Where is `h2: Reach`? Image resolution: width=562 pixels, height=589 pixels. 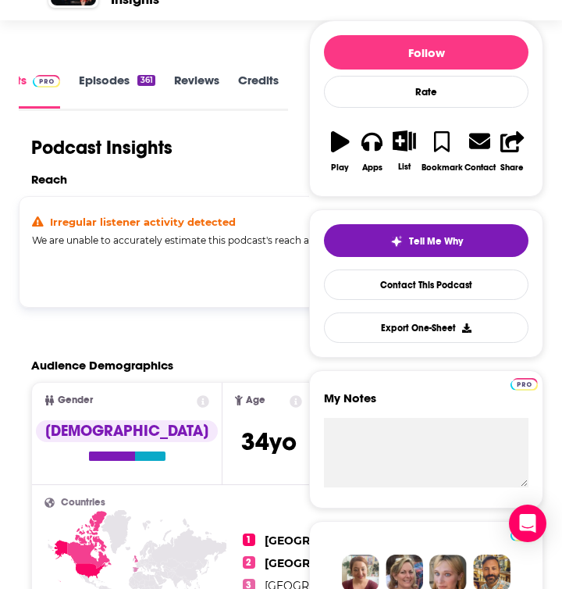
h2: Reach is located at coordinates (49, 179).